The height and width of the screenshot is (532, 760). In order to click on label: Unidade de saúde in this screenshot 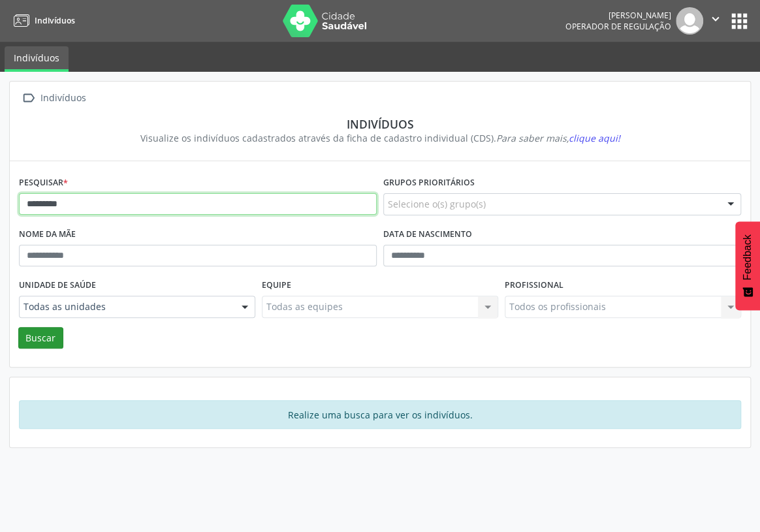, I will do `click(57, 285)`.